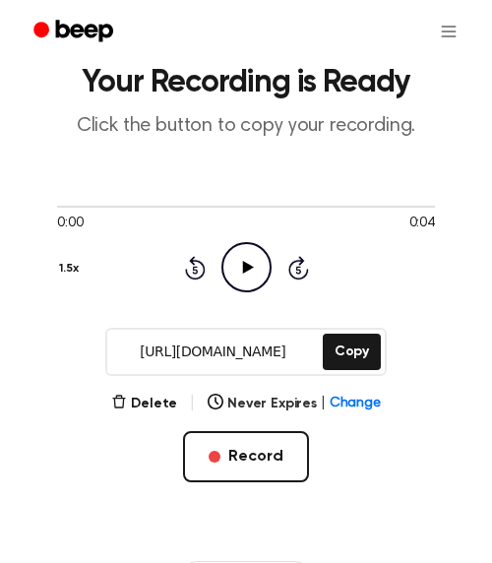 This screenshot has width=492, height=563. I want to click on p: Click the button to copy your recording., so click(246, 126).